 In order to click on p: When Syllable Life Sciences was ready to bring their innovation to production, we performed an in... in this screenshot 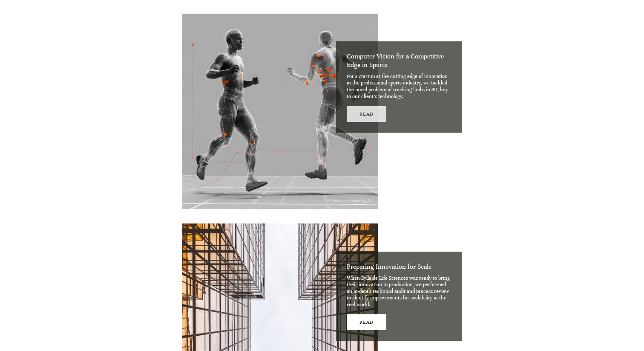, I will do `click(399, 292)`.